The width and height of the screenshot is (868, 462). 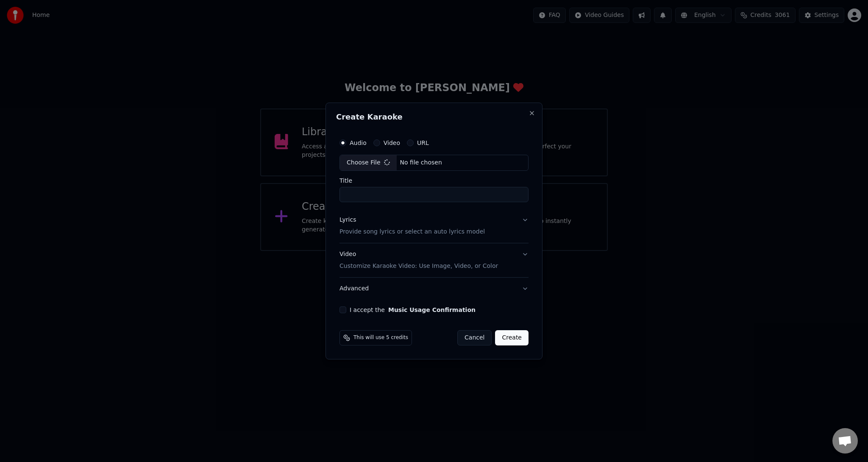 What do you see at coordinates (421, 162) in the screenshot?
I see `div: No file chosen` at bounding box center [421, 162].